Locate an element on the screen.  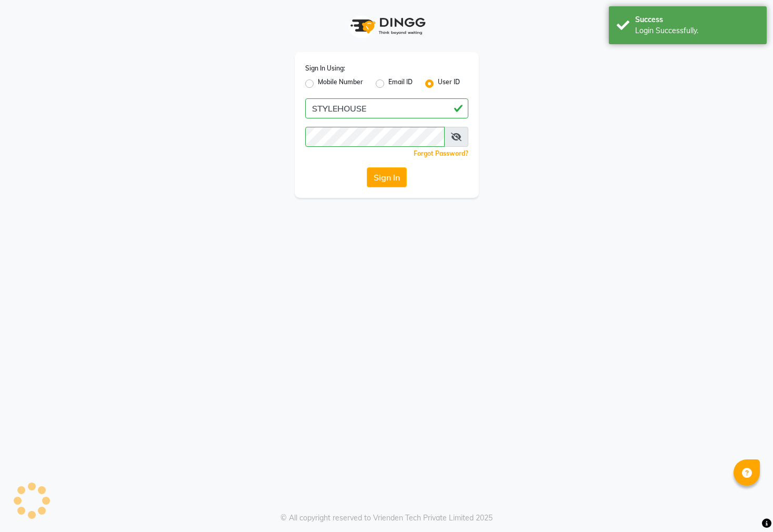
img: logo1.svg is located at coordinates (387, 26).